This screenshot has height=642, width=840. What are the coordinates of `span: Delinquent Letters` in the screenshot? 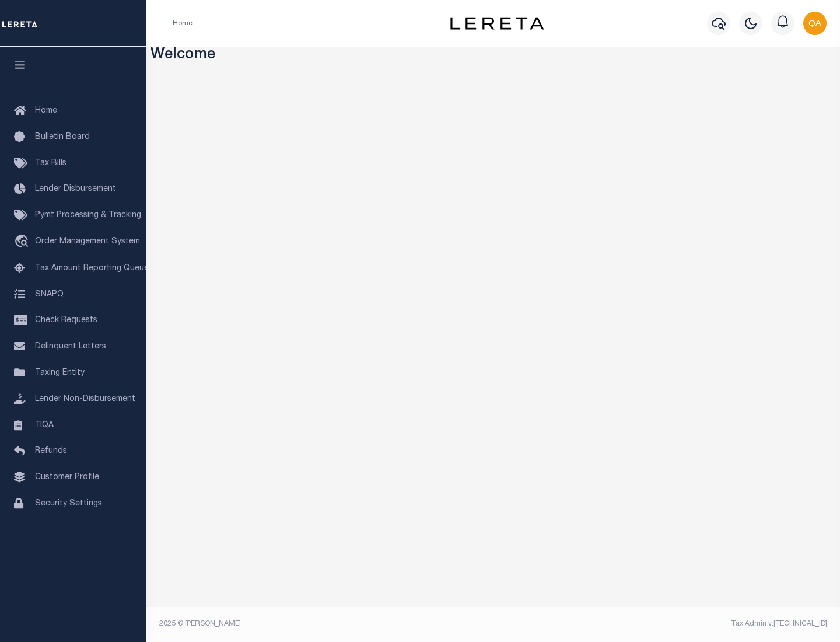 It's located at (70, 346).